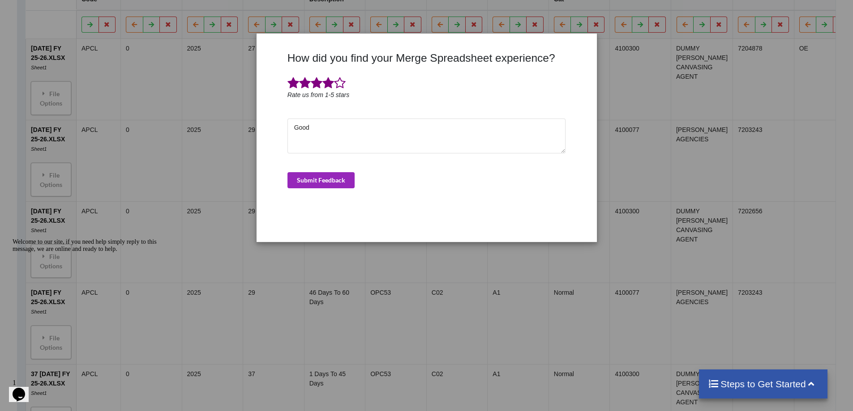  Describe the element at coordinates (763, 384) in the screenshot. I see `h4: Steps to Get Started` at that location.